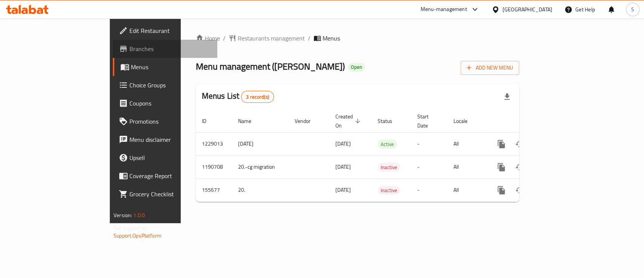 The width and height of the screenshot is (644, 278). What do you see at coordinates (387, 144) in the screenshot?
I see `span: Active` at bounding box center [387, 144].